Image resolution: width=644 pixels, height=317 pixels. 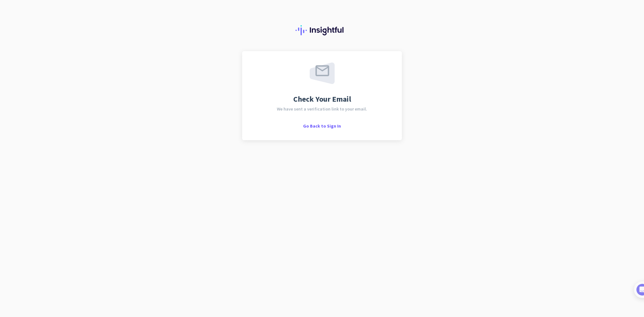 I want to click on img: Insightful, so click(x=322, y=30).